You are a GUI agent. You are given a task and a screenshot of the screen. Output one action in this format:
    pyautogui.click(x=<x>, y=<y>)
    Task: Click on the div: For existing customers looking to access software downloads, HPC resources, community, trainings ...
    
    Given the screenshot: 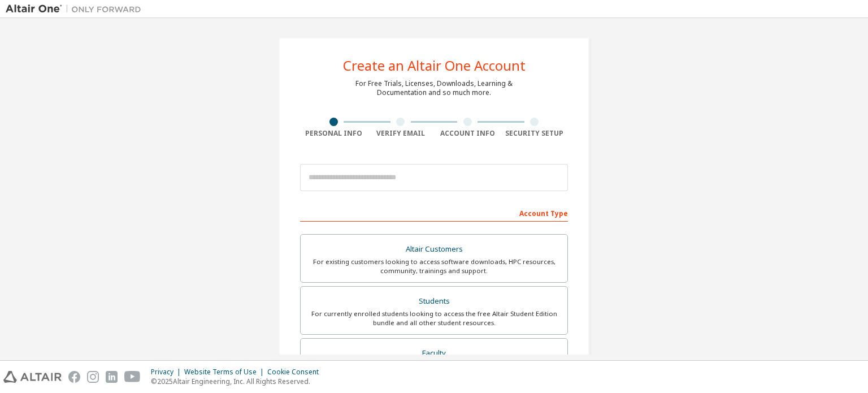 What is the action you would take?
    pyautogui.click(x=434, y=267)
    